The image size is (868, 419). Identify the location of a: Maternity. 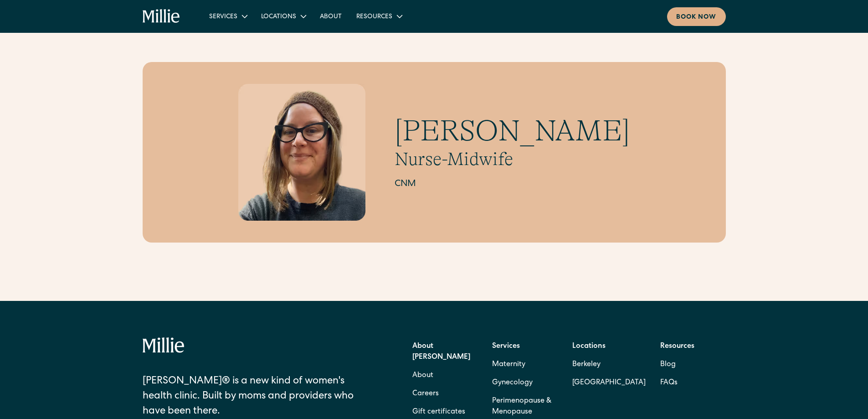
(508, 365).